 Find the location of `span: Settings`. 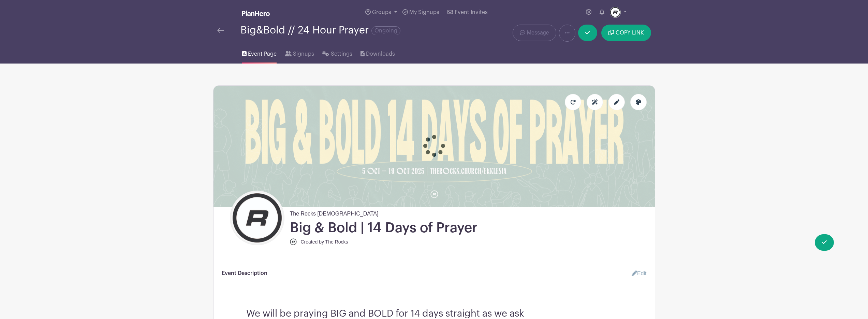

span: Settings is located at coordinates (342, 54).